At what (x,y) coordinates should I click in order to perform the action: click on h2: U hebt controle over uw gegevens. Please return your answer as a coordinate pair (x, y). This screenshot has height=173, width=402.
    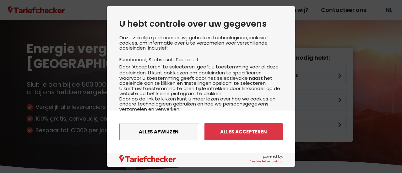
    Looking at the image, I should click on (201, 24).